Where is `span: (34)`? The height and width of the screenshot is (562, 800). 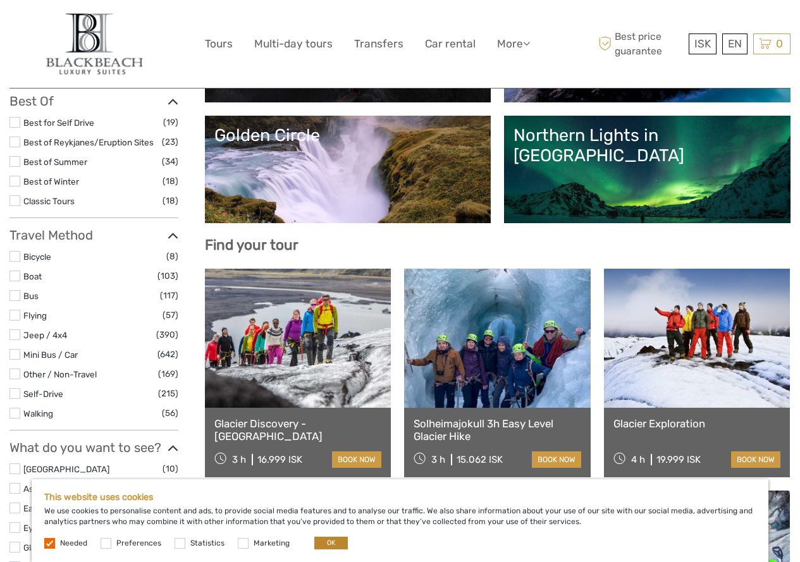 span: (34) is located at coordinates (170, 161).